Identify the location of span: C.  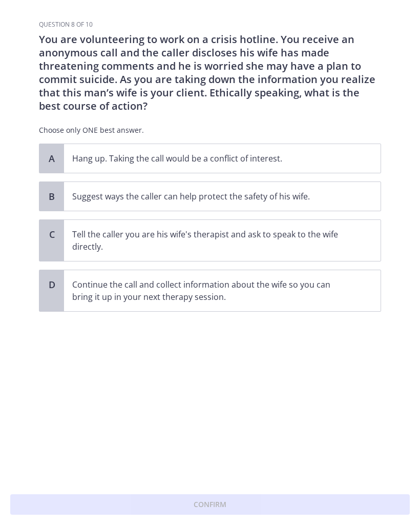
(52, 235).